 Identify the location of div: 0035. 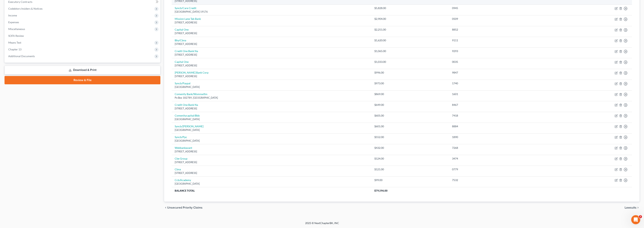
(499, 62).